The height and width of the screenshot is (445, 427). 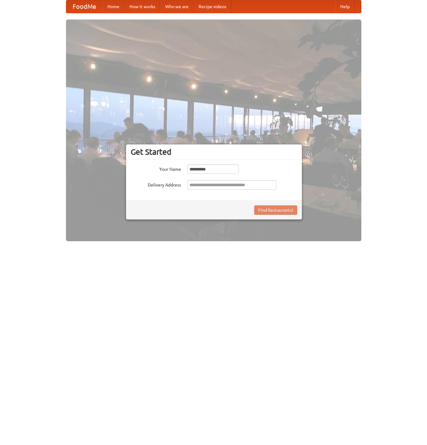 I want to click on a: FoodMe, so click(x=84, y=7).